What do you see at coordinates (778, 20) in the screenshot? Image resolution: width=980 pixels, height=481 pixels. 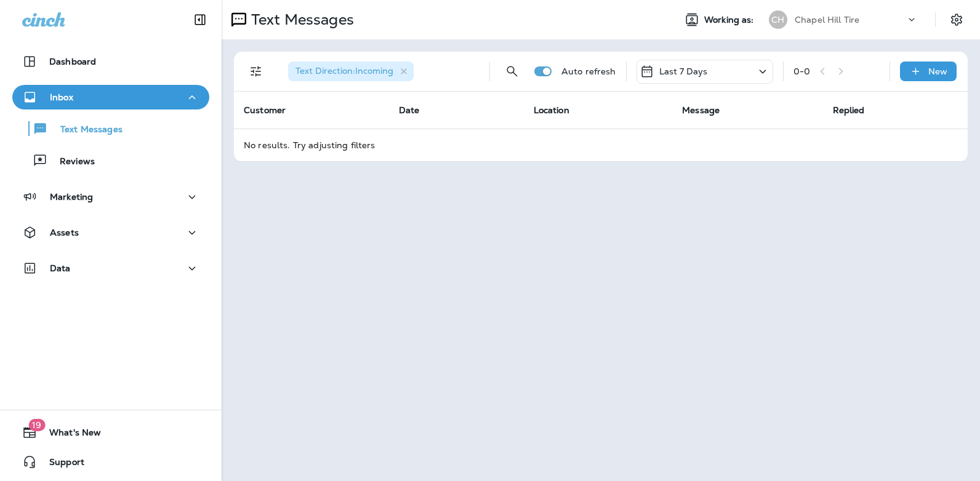 I see `div: CH` at bounding box center [778, 20].